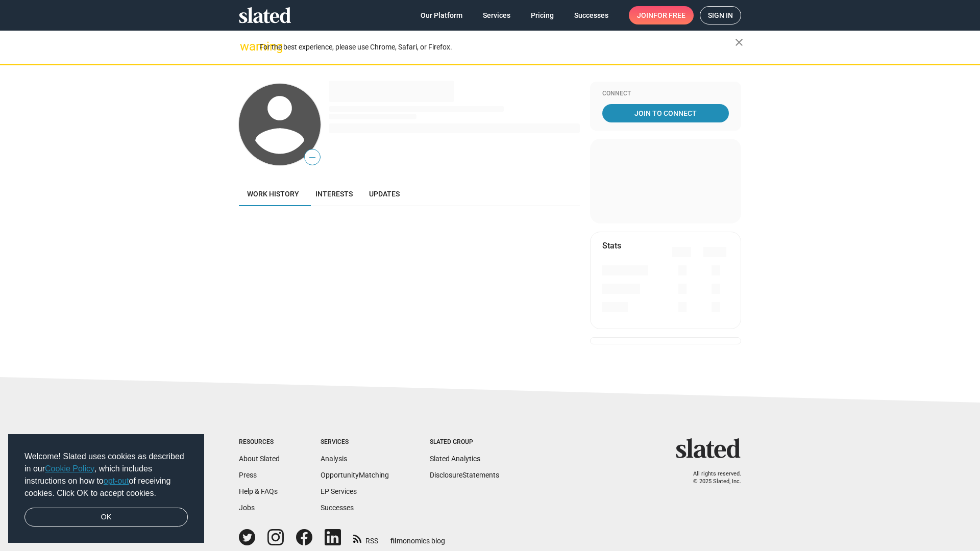 The height and width of the screenshot is (551, 980). Describe the element at coordinates (384, 194) in the screenshot. I see `span: Updates` at that location.